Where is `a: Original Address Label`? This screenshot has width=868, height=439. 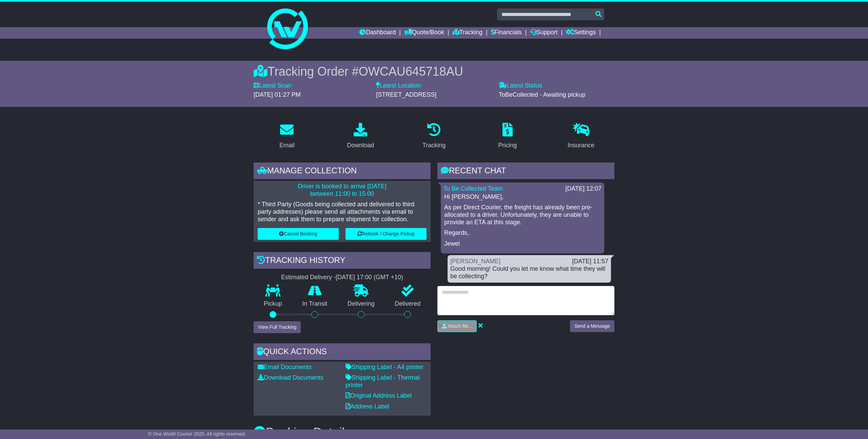 a: Original Address Label is located at coordinates (378, 395).